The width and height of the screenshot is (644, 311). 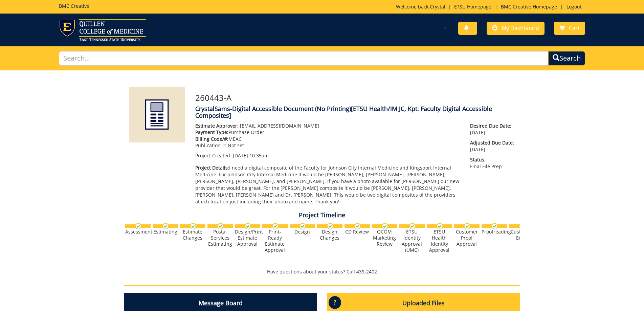 I want to click on img: ETSU logo, so click(x=102, y=30).